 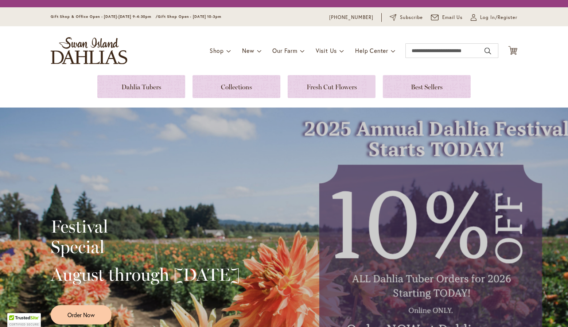 What do you see at coordinates (81, 314) in the screenshot?
I see `span: Order Now` at bounding box center [81, 314].